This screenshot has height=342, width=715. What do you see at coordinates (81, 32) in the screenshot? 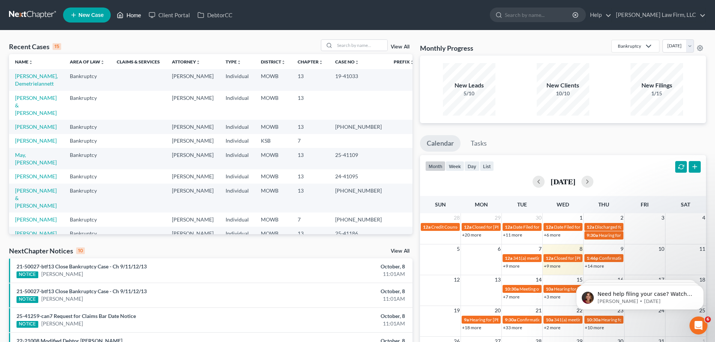
I see `p: Message from Katie, sent 6d ago` at bounding box center [81, 32].